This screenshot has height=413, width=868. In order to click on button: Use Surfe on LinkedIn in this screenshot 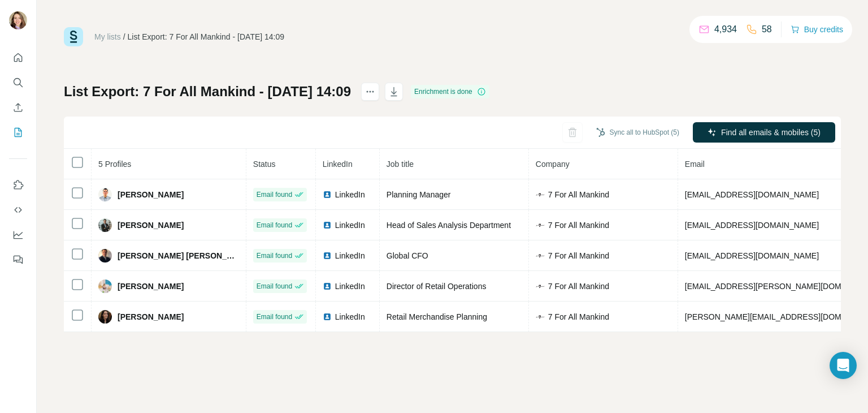, I will do `click(18, 185)`.